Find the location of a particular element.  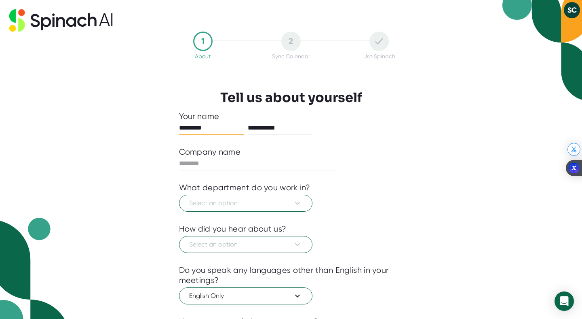

div: Use Spinach is located at coordinates (379, 56).